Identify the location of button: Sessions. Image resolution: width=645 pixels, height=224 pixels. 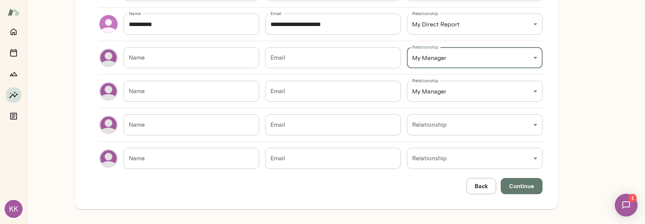
(14, 53).